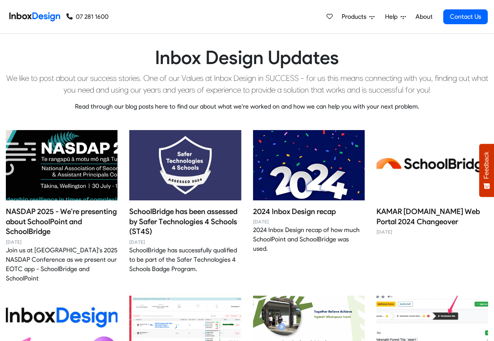 The width and height of the screenshot is (494, 341). What do you see at coordinates (62, 207) in the screenshot?
I see `a: NASDAP 2025 - We're presenting about SchoolPoint and SchoolBridge image NASDAP 2025 - We're prese...` at bounding box center [62, 207].